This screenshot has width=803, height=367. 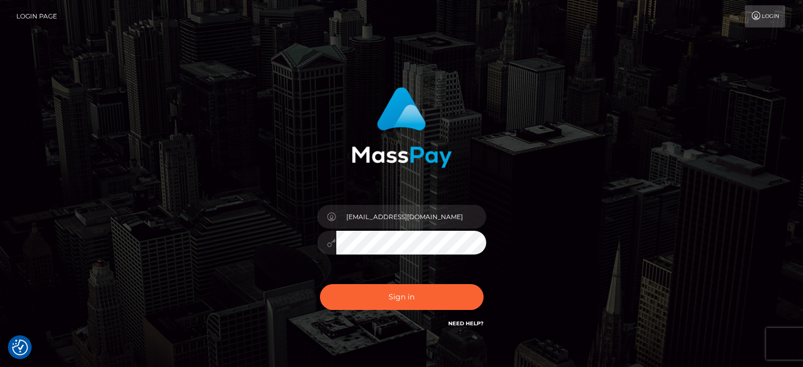 What do you see at coordinates (402, 297) in the screenshot?
I see `button: Sign in` at bounding box center [402, 297].